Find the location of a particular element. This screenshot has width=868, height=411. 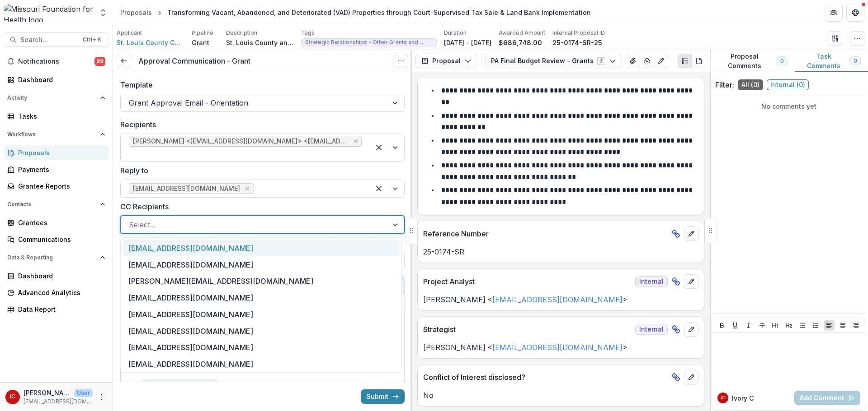

span: Data & Reporting is located at coordinates (51, 258).